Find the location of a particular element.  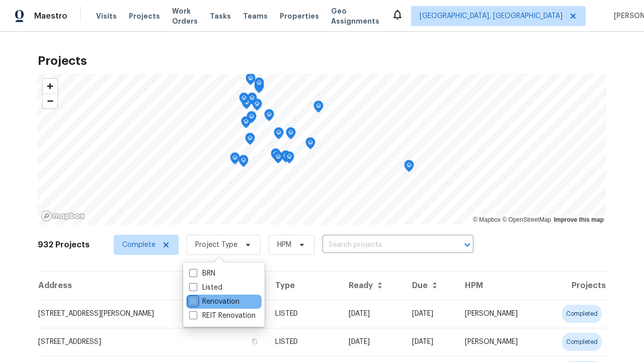

span: Maestro is located at coordinates (51, 16).